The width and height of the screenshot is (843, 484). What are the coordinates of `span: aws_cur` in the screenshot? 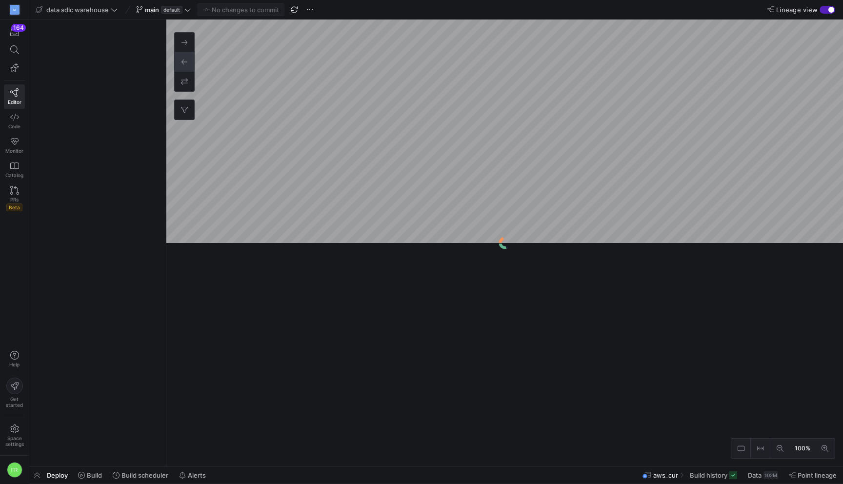 It's located at (665, 475).